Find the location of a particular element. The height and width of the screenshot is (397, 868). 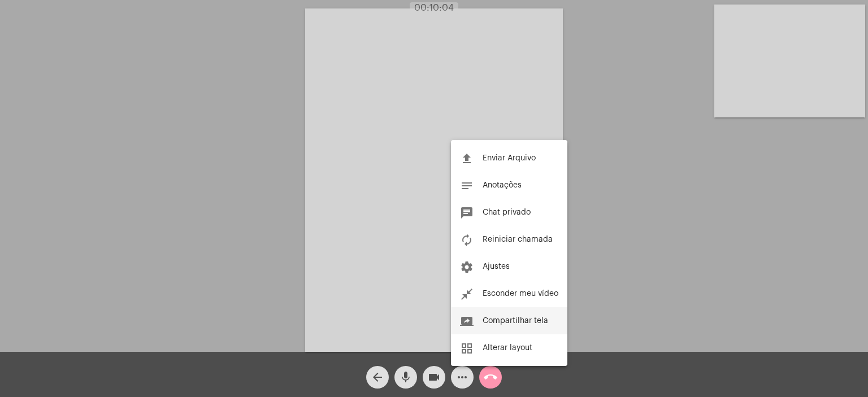

span: Ajustes is located at coordinates (496, 266).